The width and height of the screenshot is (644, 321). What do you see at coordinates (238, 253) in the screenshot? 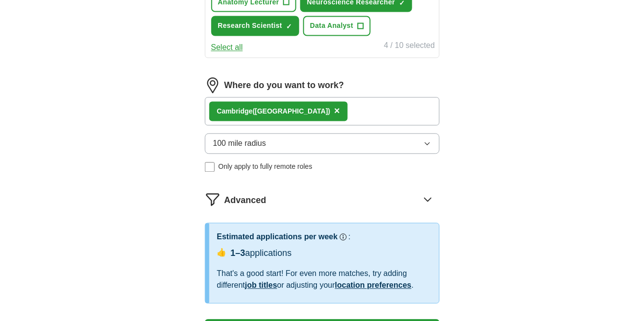
I see `span: 1–3` at bounding box center [238, 253].